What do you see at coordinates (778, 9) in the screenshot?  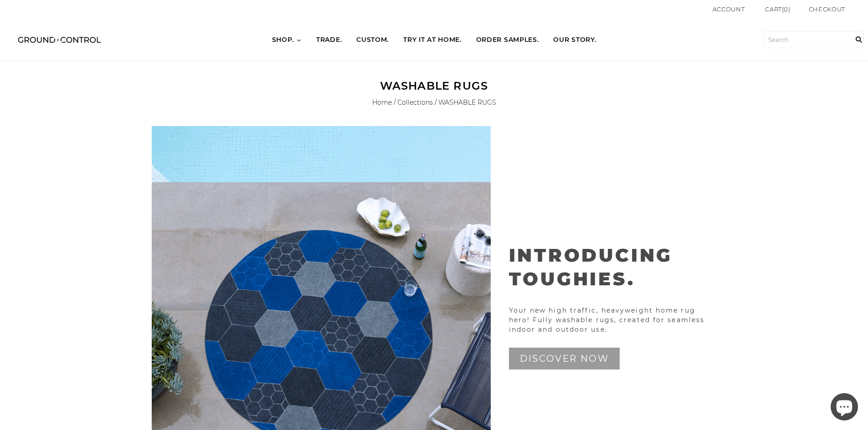 I see `a: Cart(0)` at bounding box center [778, 9].